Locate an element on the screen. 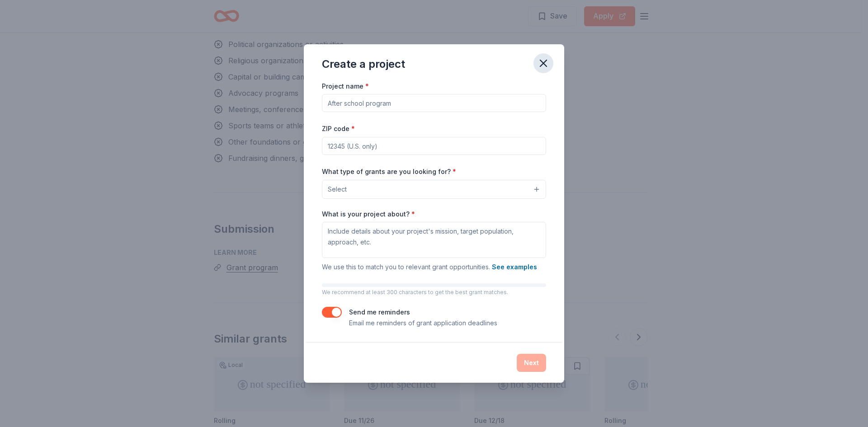 The height and width of the screenshot is (427, 868). input: After school program is located at coordinates (434, 103).